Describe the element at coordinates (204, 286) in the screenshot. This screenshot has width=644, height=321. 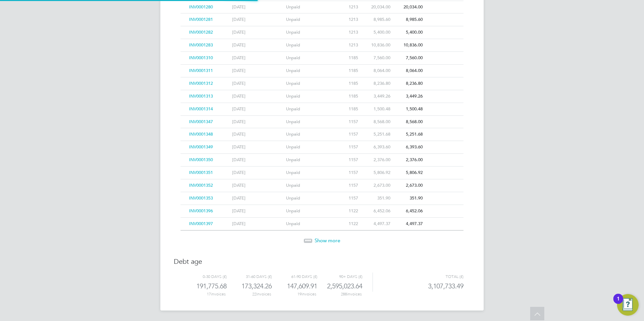
I see `div: 191,775.68` at that location.